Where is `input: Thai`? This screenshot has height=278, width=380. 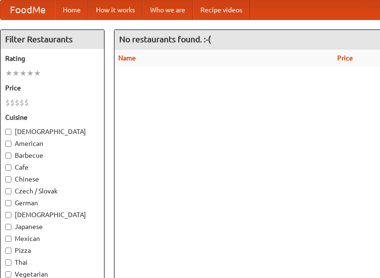
input: Thai is located at coordinates (8, 262).